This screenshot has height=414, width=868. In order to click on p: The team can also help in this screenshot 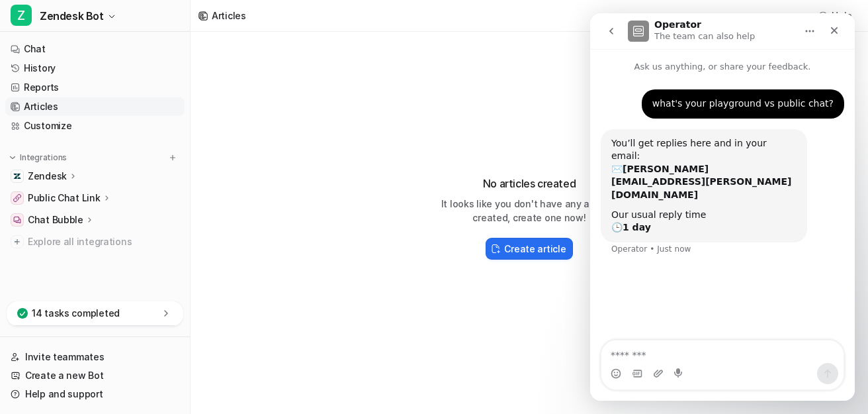, I will do `click(115, 23)`.